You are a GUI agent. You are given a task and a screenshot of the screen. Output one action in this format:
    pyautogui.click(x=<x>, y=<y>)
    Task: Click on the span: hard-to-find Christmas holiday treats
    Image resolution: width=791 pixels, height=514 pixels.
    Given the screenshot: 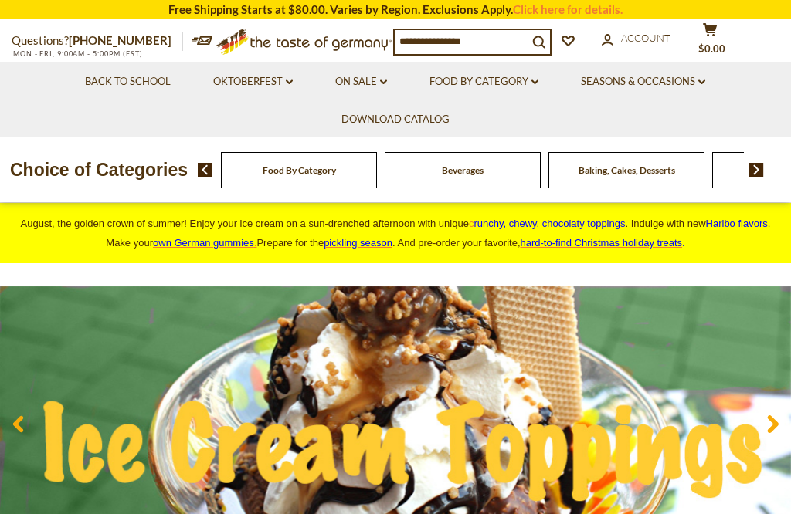 What is the action you would take?
    pyautogui.click(x=601, y=242)
    